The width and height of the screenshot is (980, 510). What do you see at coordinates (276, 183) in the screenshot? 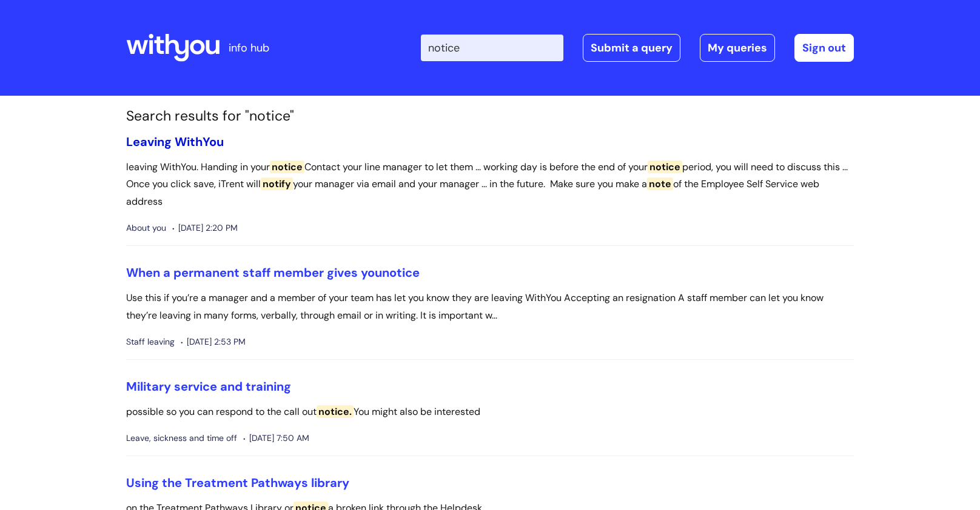
I see `span: notify` at bounding box center [276, 183].